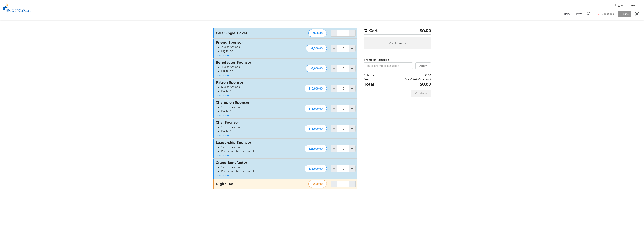 The height and width of the screenshot is (248, 644). Describe the element at coordinates (317, 33) in the screenshot. I see `div: $650.00` at that location.